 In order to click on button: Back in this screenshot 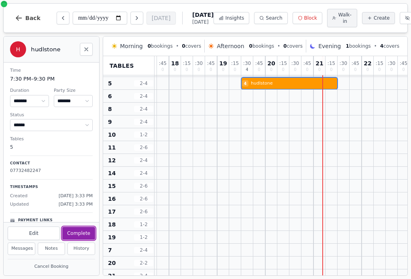, I will do `click(28, 18)`.